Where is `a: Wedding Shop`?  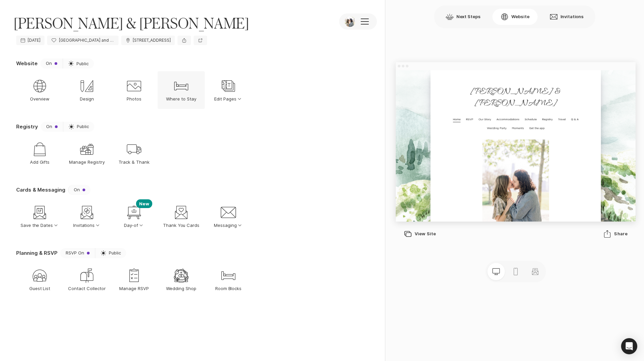
a: Wedding Shop is located at coordinates (181, 280).